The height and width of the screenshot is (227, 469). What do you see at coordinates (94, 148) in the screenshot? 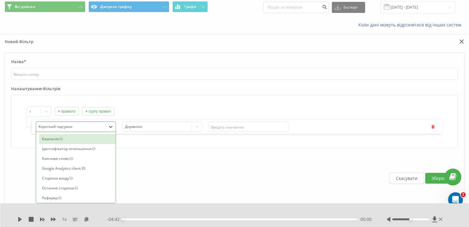
I see `i: Значення мітки UTM_content (тип оголошення, зміст оголошення)` at bounding box center [94, 148].